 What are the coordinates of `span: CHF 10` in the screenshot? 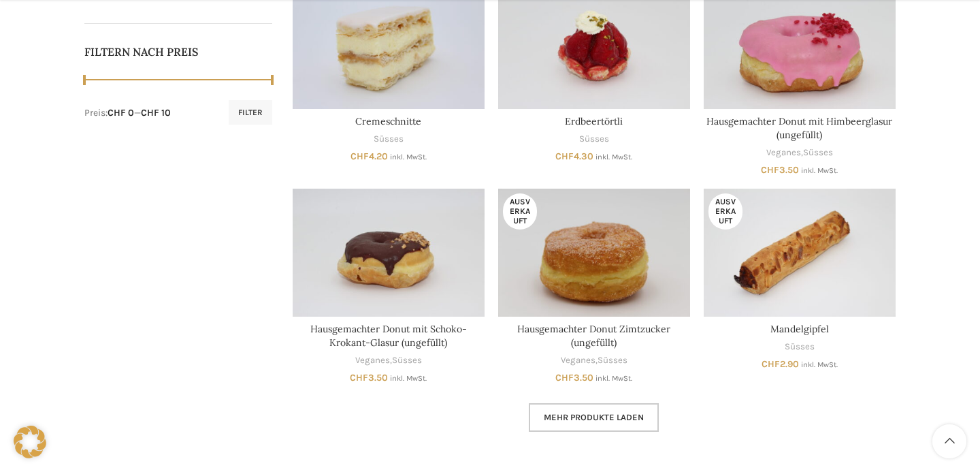 It's located at (156, 112).